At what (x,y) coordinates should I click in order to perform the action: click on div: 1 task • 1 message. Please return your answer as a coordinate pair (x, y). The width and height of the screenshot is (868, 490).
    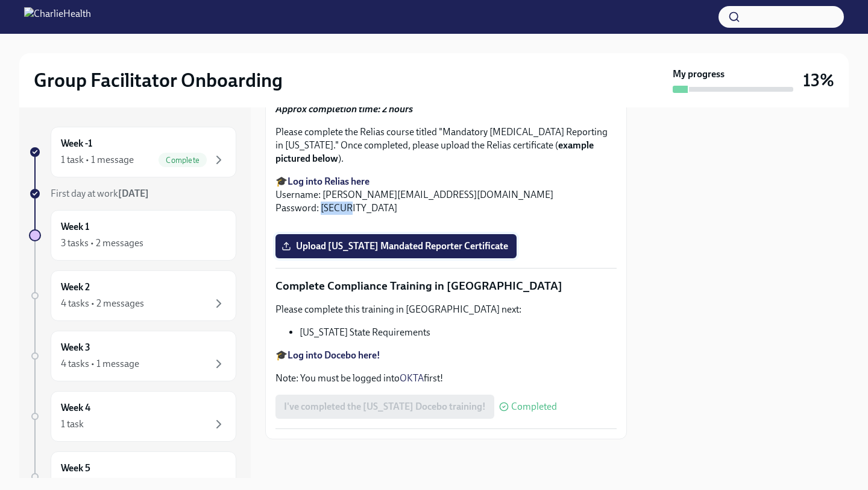
    Looking at the image, I should click on (97, 159).